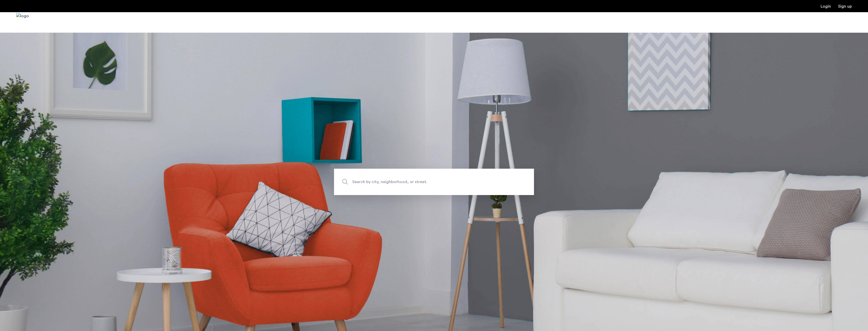  What do you see at coordinates (422, 182) in the screenshot?
I see `span: Search by city, neighborhood, or street.` at bounding box center [422, 182].